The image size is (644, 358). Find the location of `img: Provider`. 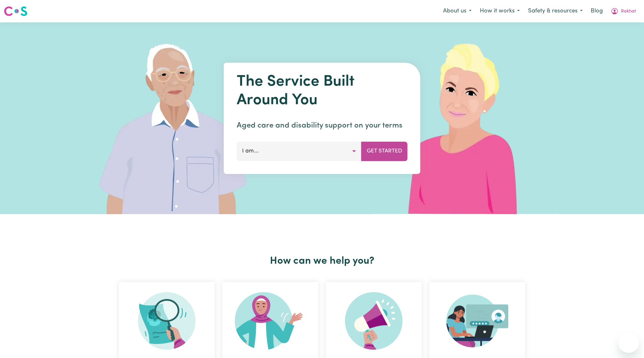

img: Provider is located at coordinates (477, 321).